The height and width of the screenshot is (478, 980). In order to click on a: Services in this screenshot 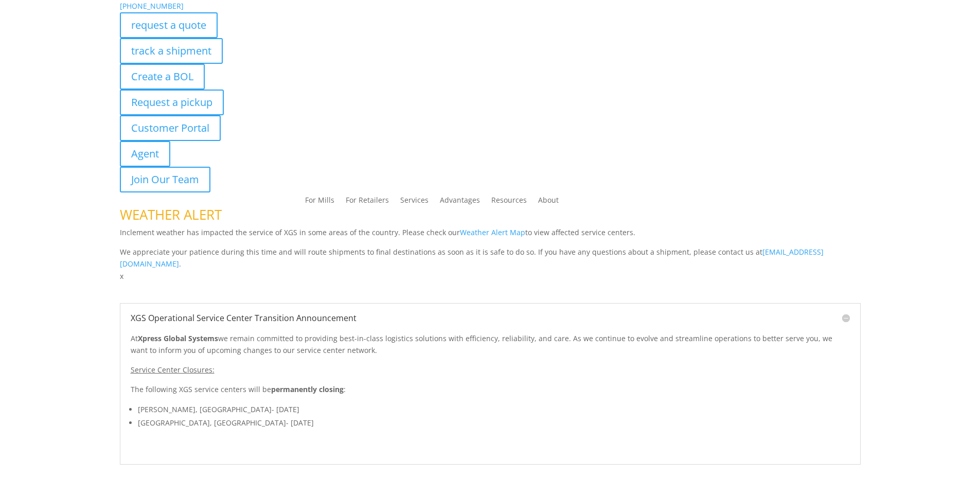, I will do `click(414, 202)`.